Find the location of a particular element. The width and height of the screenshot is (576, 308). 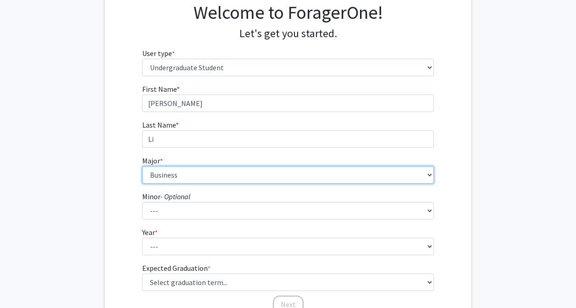

label: Year is located at coordinates (150, 232).